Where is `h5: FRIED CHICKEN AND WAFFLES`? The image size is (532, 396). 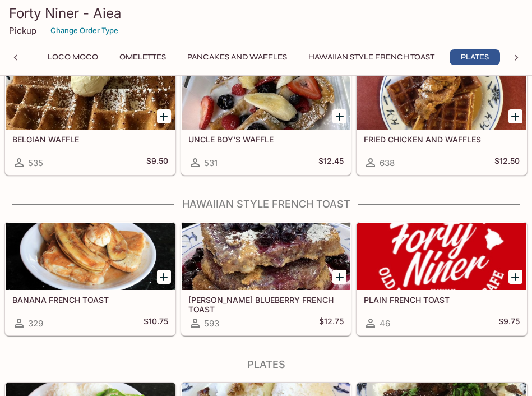
h5: FRIED CHICKEN AND WAFFLES is located at coordinates (442, 139).